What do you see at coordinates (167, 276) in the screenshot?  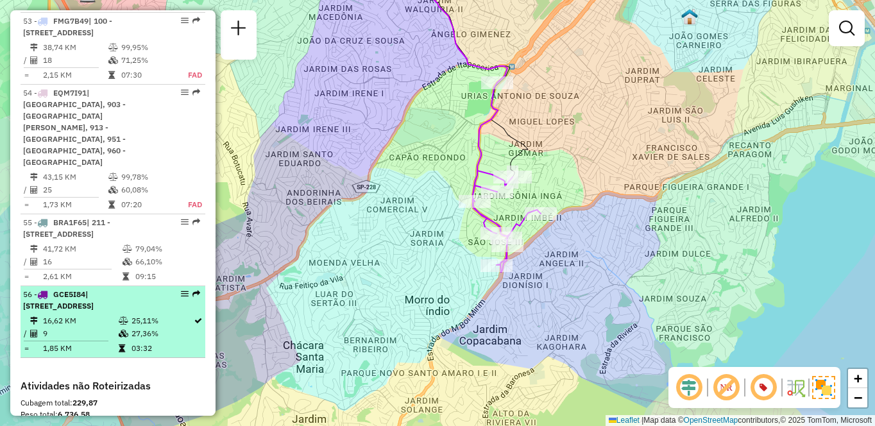 I see `td: 09:15` at bounding box center [167, 276].